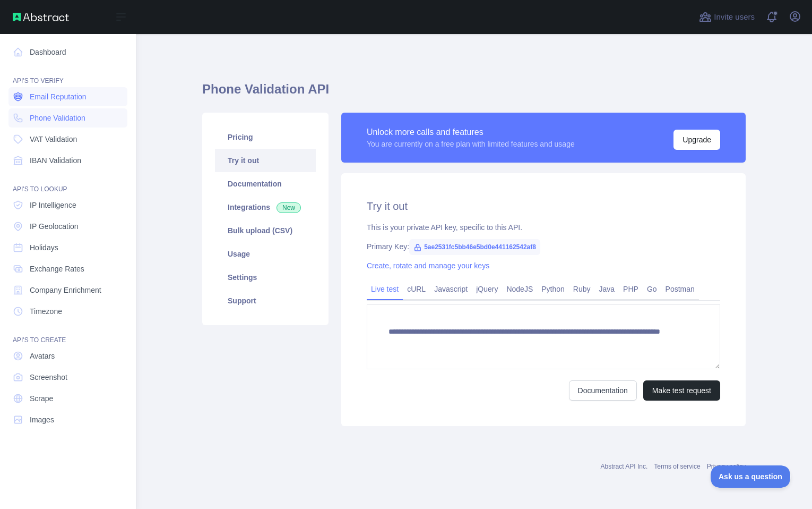  What do you see at coordinates (68, 205) in the screenshot?
I see `a: IP Intelligence` at bounding box center [68, 205].